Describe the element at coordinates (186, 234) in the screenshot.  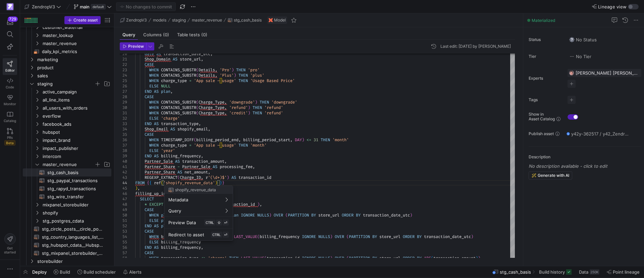
I see `span: Redirect to asset` at that location.